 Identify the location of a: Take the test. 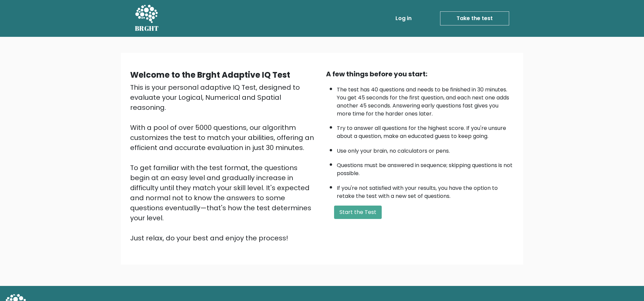
(475, 19).